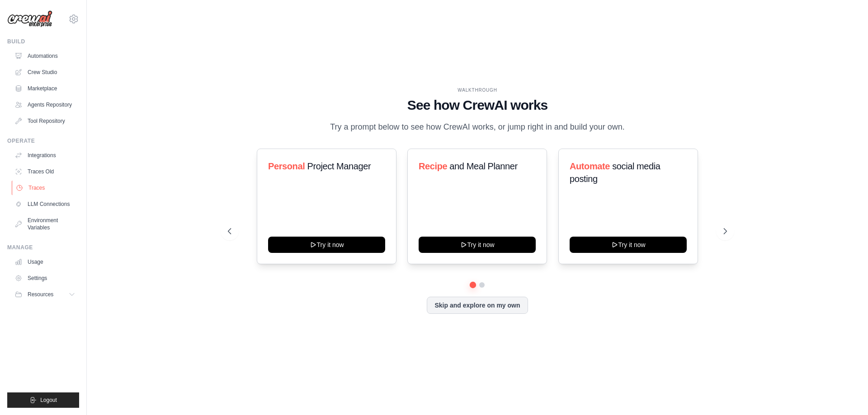  Describe the element at coordinates (286, 167) in the screenshot. I see `span: Personal` at that location.